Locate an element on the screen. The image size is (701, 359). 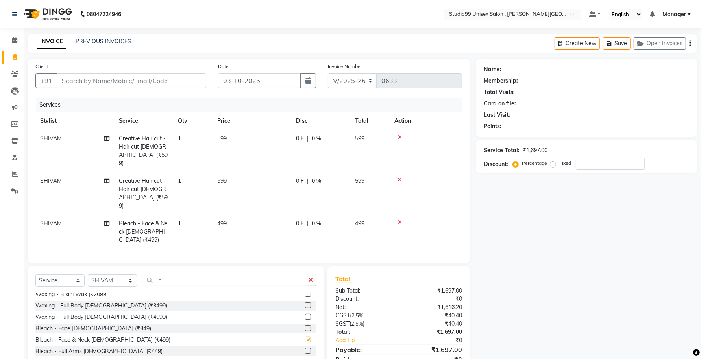
input: Search or Scan is located at coordinates (224, 280).